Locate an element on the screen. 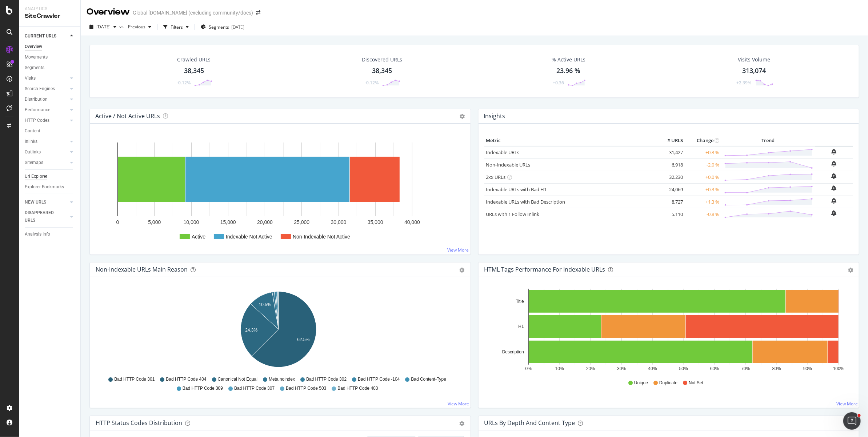  div: NEW URLS is located at coordinates (35, 202).